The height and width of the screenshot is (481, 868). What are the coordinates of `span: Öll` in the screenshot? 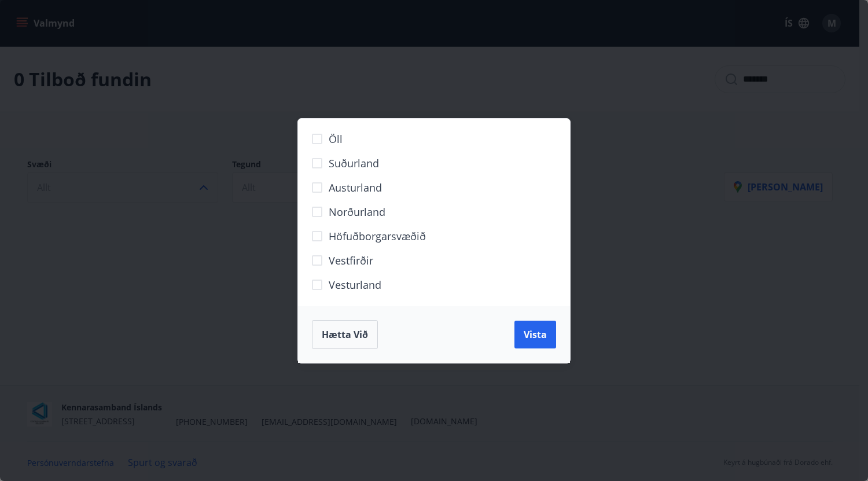 It's located at (336, 139).